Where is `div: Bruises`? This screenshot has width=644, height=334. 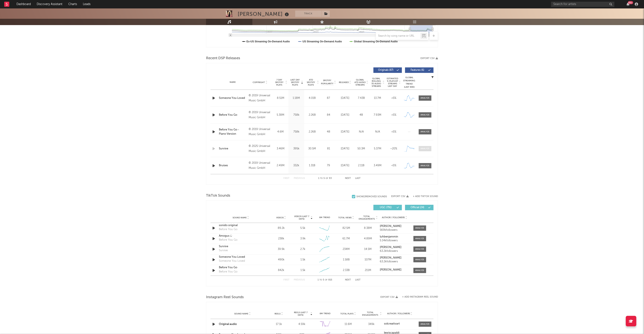
div: Bruises is located at coordinates (232, 166).